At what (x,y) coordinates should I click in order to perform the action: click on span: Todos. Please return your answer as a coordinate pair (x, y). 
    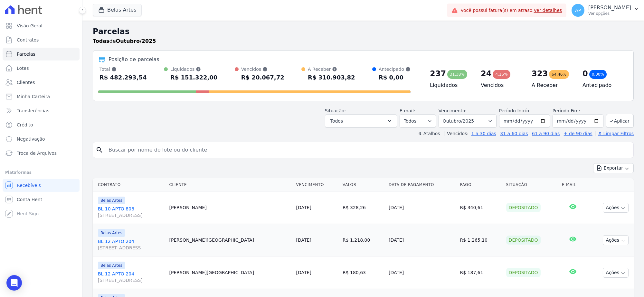
    Looking at the image, I should click on (337, 121).